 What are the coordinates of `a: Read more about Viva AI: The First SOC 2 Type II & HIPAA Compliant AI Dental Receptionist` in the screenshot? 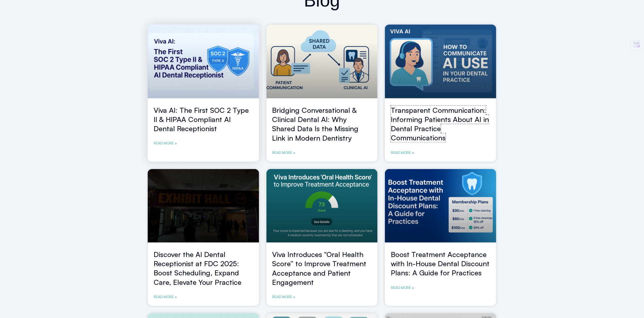 It's located at (165, 143).